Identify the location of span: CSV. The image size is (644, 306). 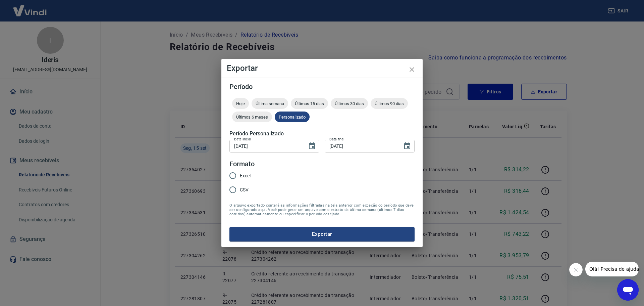
(244, 190).